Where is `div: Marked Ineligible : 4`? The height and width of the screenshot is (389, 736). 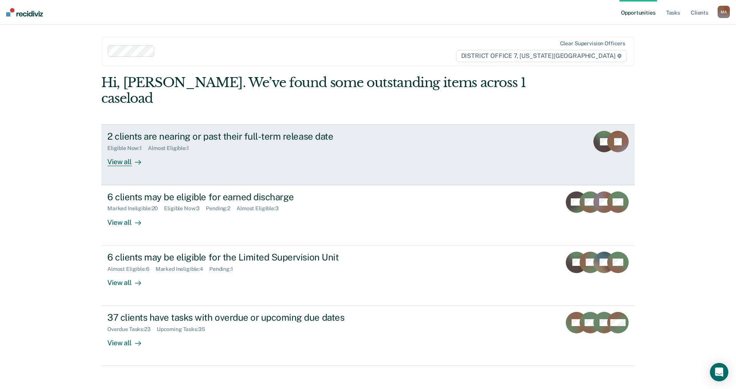
div: Marked Ineligible : 4 is located at coordinates (182, 269).